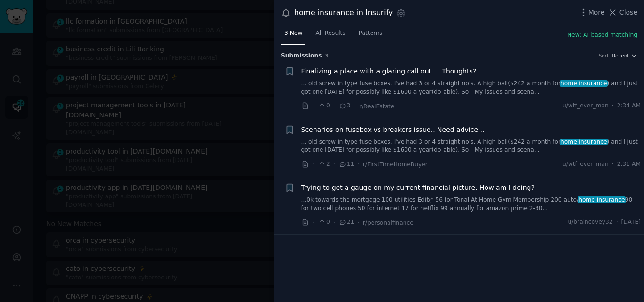 The image size is (644, 302). I want to click on span: 2:31 AM, so click(629, 165).